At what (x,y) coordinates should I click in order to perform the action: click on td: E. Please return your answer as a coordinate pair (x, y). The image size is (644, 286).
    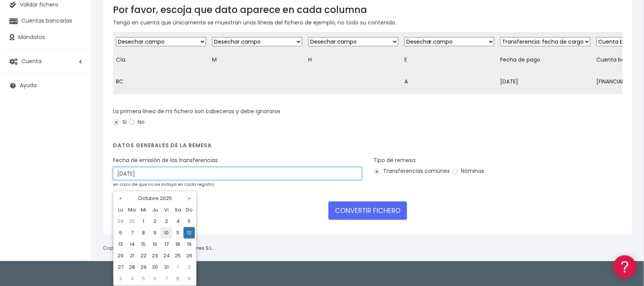
    Looking at the image, I should click on (449, 60).